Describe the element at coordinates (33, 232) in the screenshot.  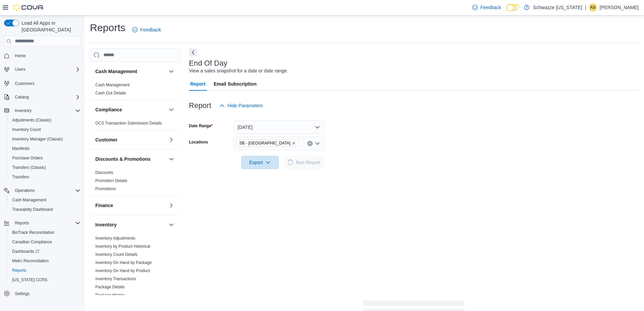
I see `a: BioTrack Reconciliation` at that location.